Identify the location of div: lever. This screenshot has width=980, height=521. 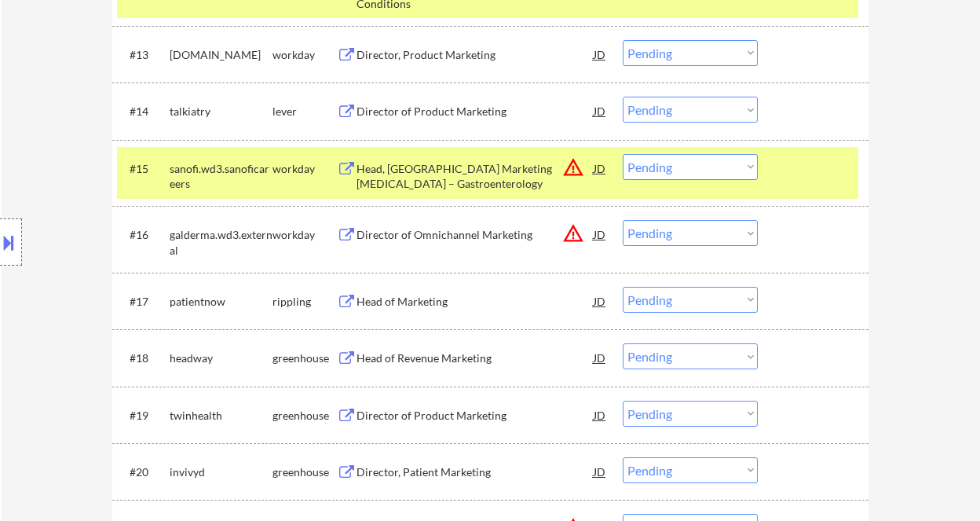
(305, 111).